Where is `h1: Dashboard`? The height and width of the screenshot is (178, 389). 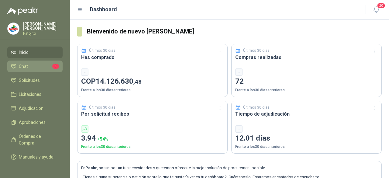 h1: Dashboard is located at coordinates (103, 9).